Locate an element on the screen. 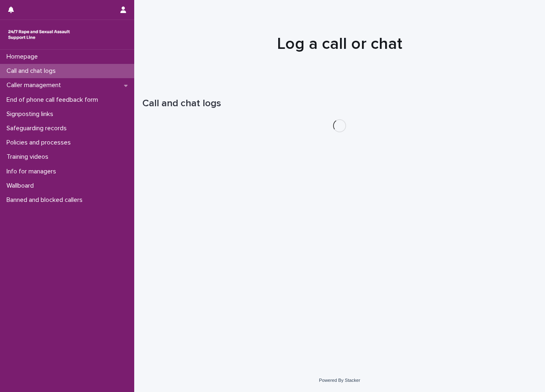 This screenshot has height=392, width=545. p: End of phone call feedback form is located at coordinates (54, 99).